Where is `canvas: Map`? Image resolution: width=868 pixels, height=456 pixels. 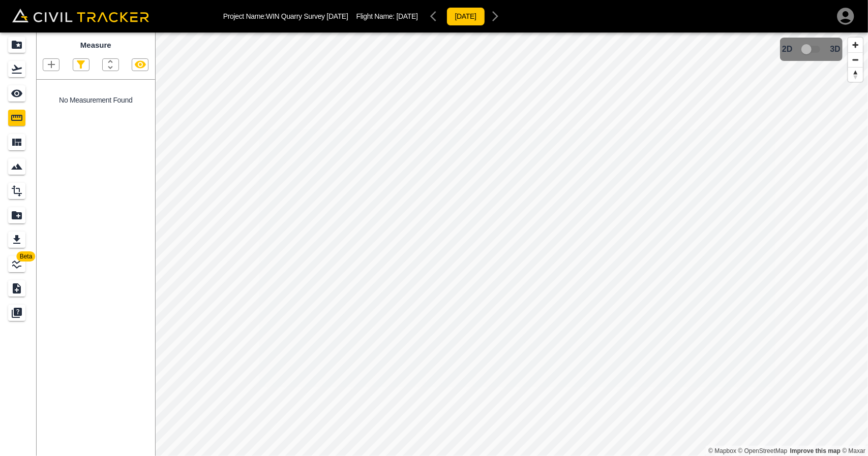
canvas: Map is located at coordinates (512, 244).